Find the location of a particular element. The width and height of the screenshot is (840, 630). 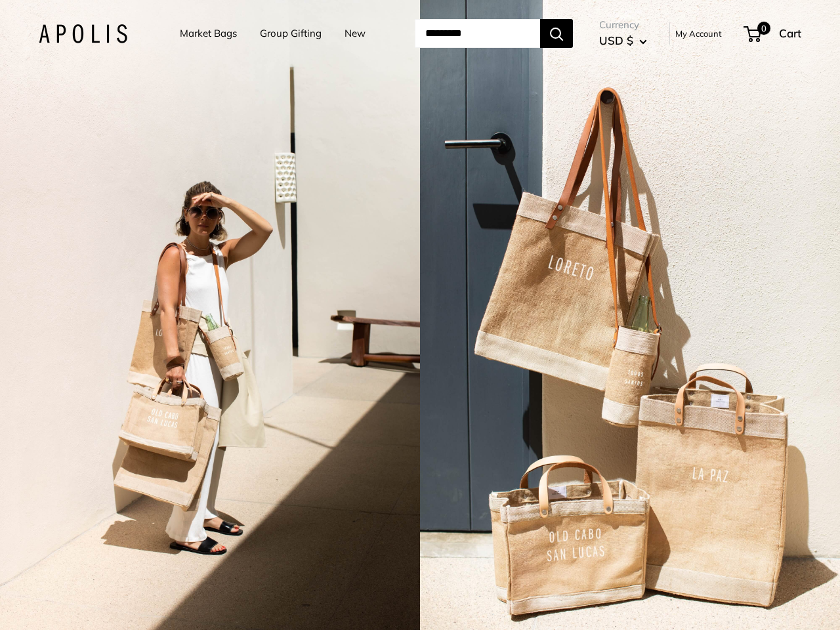

input: Search... is located at coordinates (477, 34).